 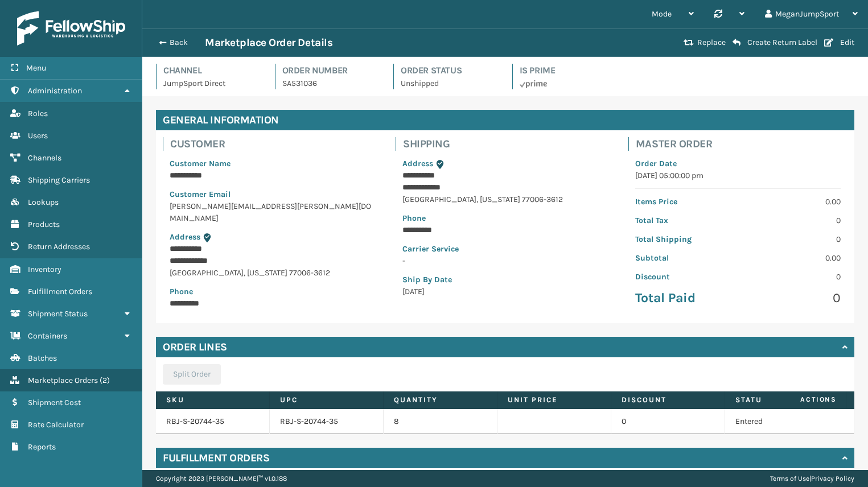 I want to click on span: Mode, so click(x=661, y=13).